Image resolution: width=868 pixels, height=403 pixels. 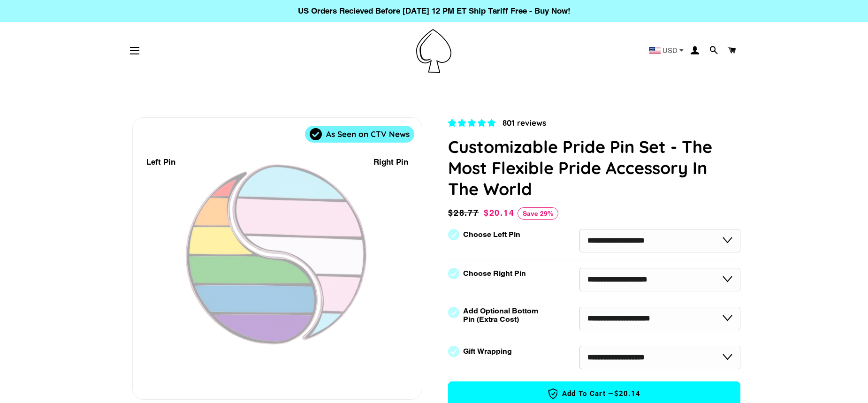 What do you see at coordinates (487, 352) in the screenshot?
I see `label: Gift Wrapping` at bounding box center [487, 352].